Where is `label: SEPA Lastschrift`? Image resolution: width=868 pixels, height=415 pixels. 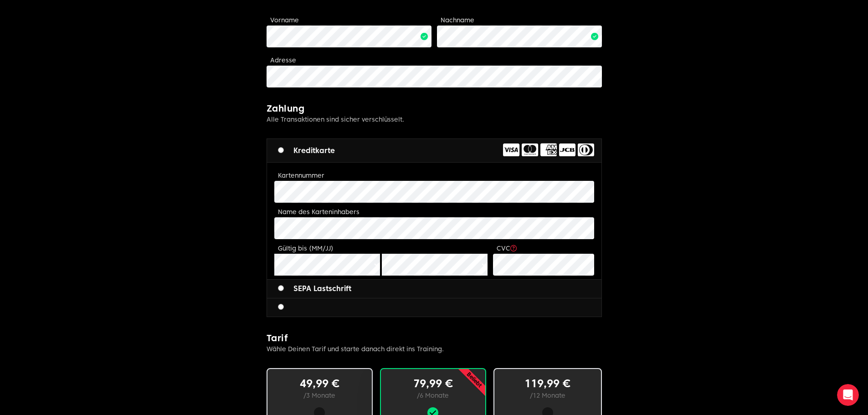 label: SEPA Lastschrift is located at coordinates (314, 289).